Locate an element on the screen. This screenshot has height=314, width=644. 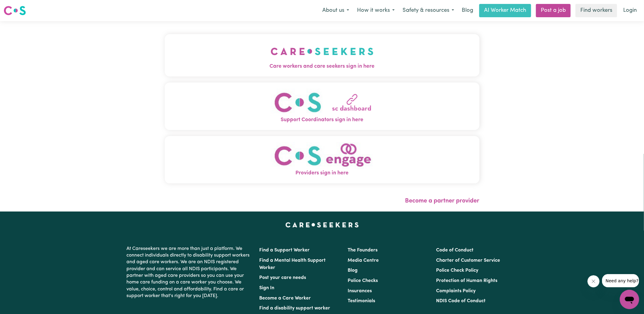
p: At Careseekers we are more than just a platform. We connect individuals directly to disability su... is located at coordinates (189, 272).